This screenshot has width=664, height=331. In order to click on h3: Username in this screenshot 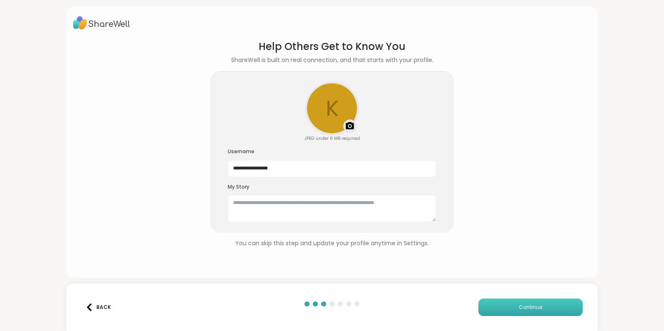, I will do `click(332, 152)`.